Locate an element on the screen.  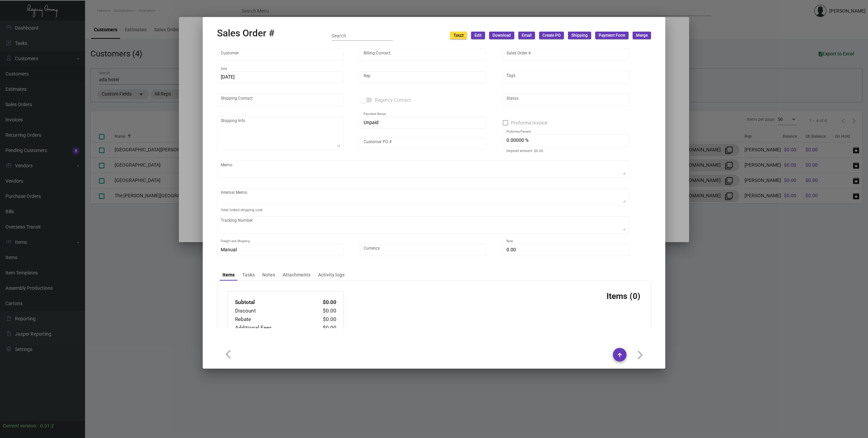
span: Proforma Invoice is located at coordinates (529, 123).